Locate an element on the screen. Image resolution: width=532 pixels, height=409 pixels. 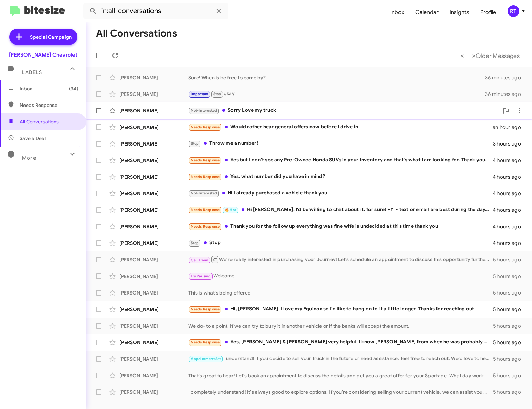
div: I completely understand! It's always good to explore options. If you're considering selling your ... is located at coordinates (340, 392).